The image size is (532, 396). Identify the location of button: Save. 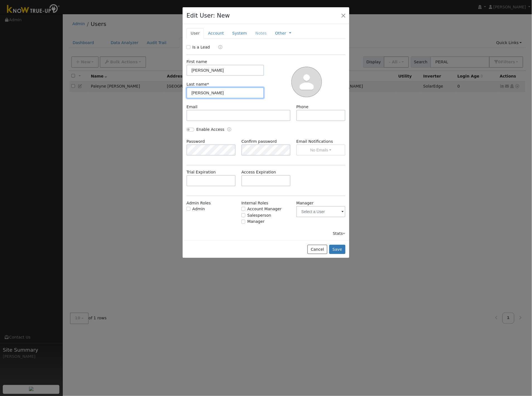
(338, 249).